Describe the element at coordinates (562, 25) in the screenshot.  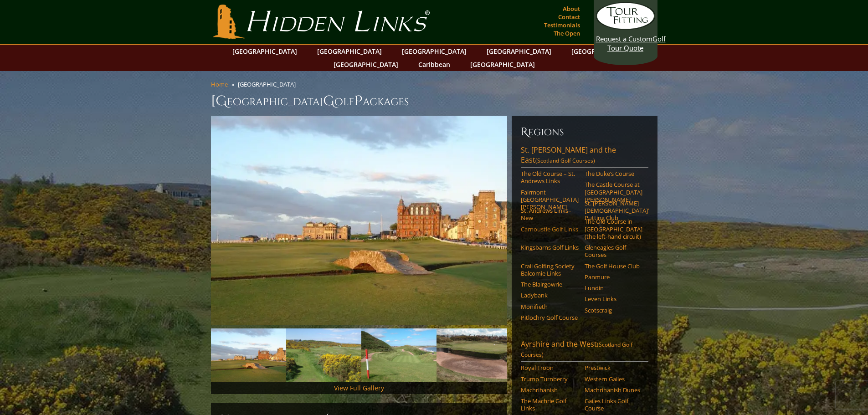
I see `a: Testimonials` at that location.